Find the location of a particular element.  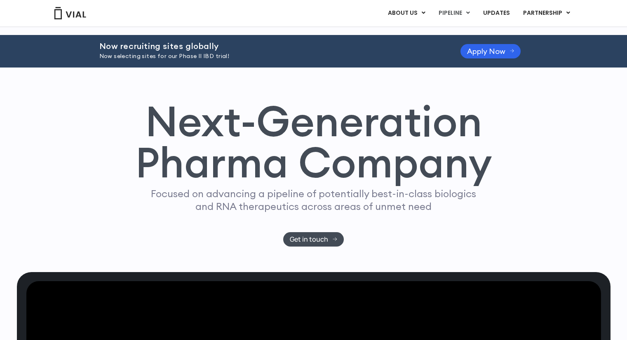

h2: Now recruiting sites globally is located at coordinates (269, 46).